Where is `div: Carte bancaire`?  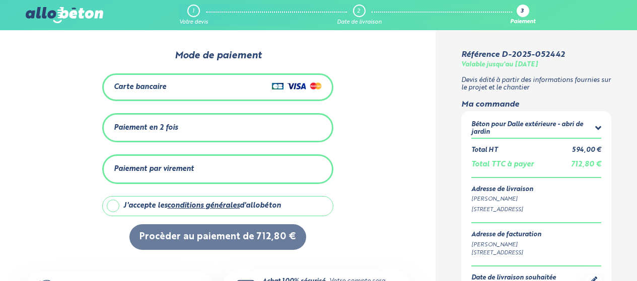
div: Carte bancaire is located at coordinates (140, 87).